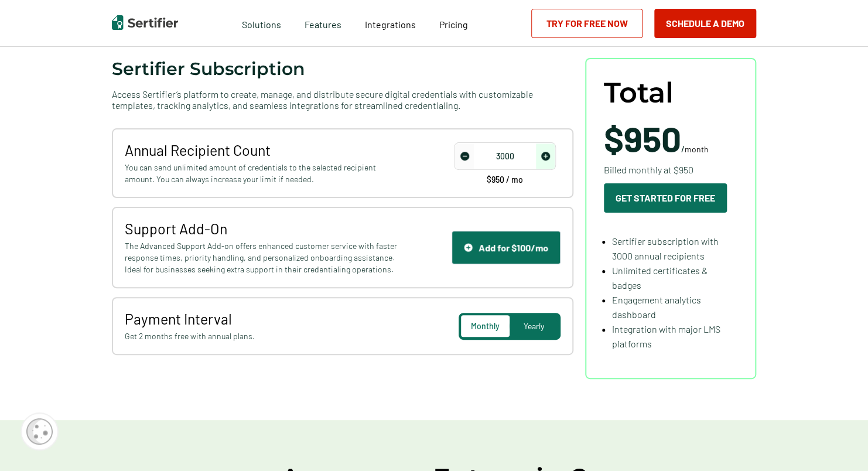 The width and height of the screenshot is (868, 471). What do you see at coordinates (464, 156) in the screenshot?
I see `img: Decrease Icon` at bounding box center [464, 156].